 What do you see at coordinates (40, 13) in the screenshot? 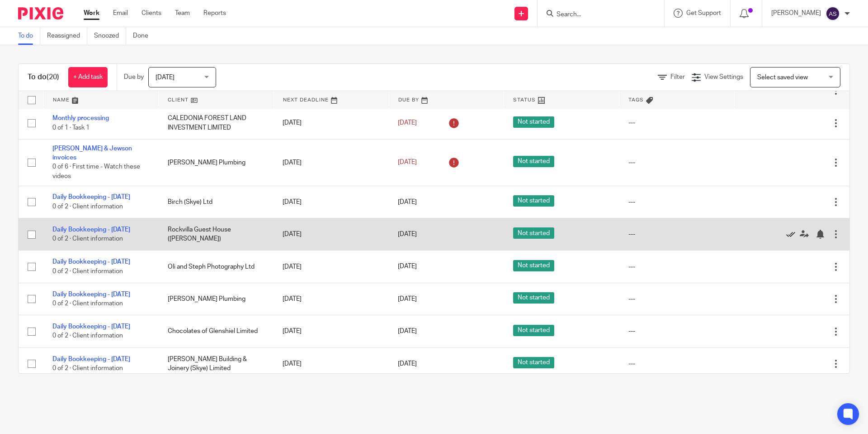
I see `img: Pixie` at bounding box center [40, 13].